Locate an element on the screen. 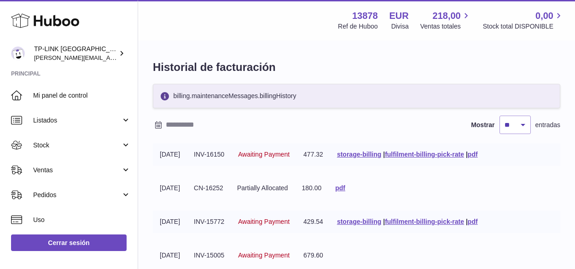  span: Stock is located at coordinates (77, 145).